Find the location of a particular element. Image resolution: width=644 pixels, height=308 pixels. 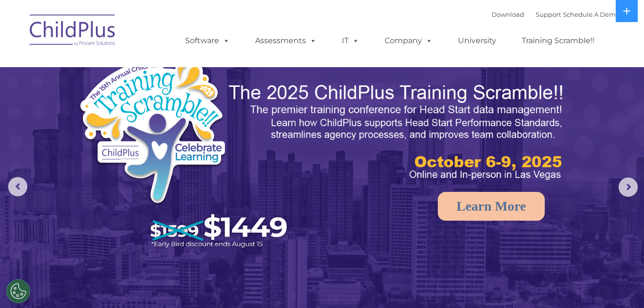

a: Download is located at coordinates (508, 14).